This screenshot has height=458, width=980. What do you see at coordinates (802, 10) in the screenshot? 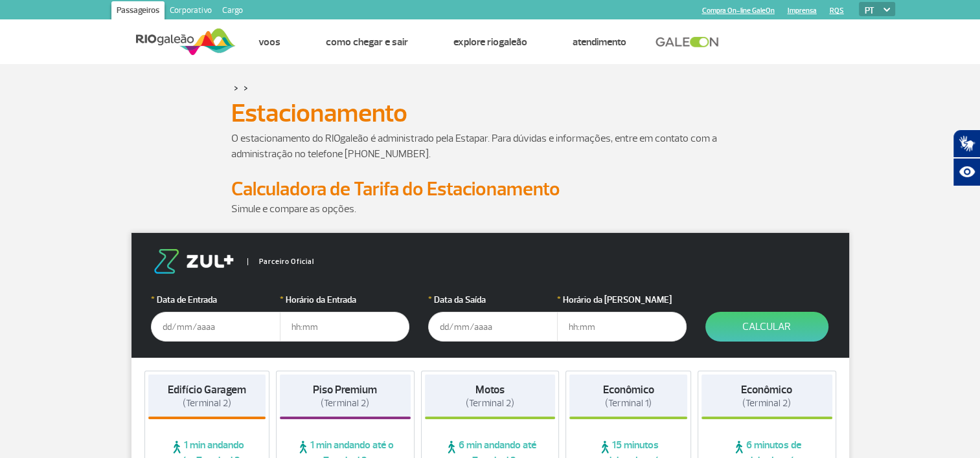
I see `a: Imprensa` at bounding box center [802, 10].